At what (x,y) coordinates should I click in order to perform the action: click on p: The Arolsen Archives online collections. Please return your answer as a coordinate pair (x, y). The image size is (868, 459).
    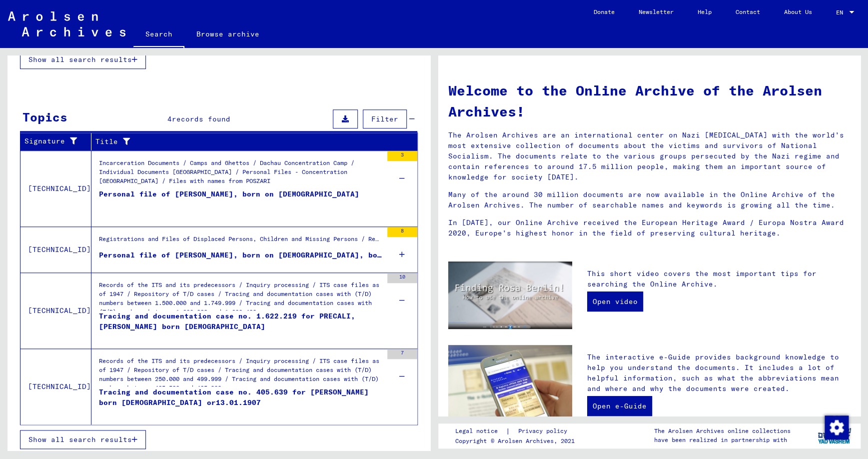
    Looking at the image, I should click on (722, 431).